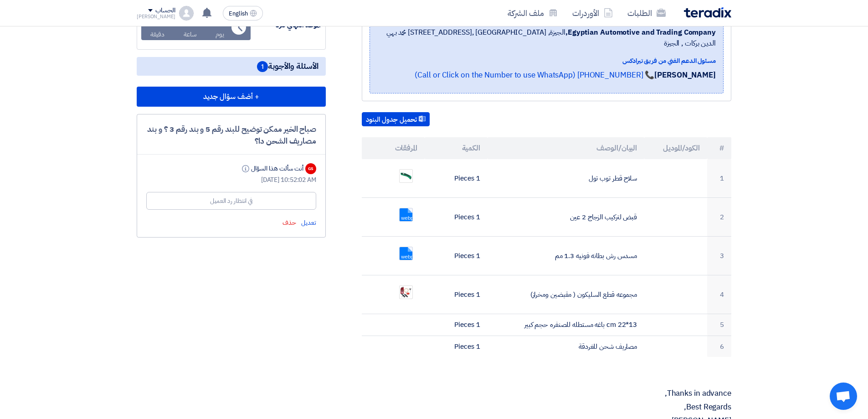 This screenshot has width=868, height=419. What do you see at coordinates (719, 295) in the screenshot?
I see `td: 4` at bounding box center [719, 295].